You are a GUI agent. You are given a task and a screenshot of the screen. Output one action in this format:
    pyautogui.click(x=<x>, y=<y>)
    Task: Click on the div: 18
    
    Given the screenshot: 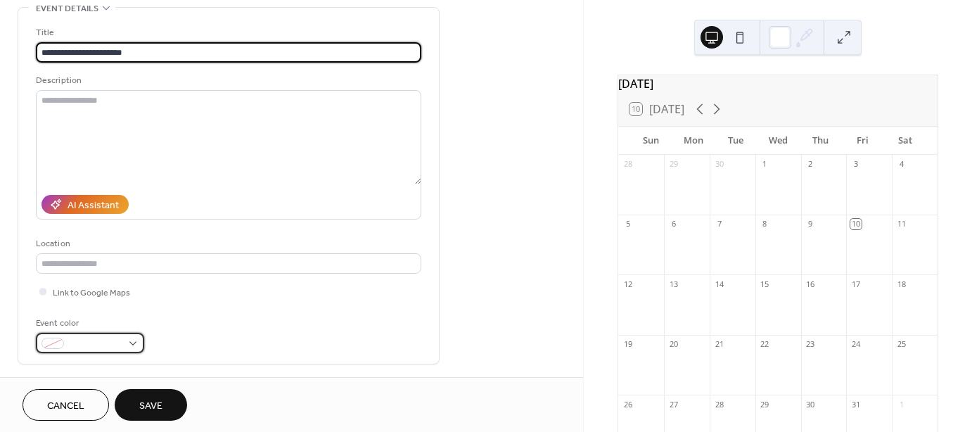 What is the action you would take?
    pyautogui.click(x=901, y=284)
    